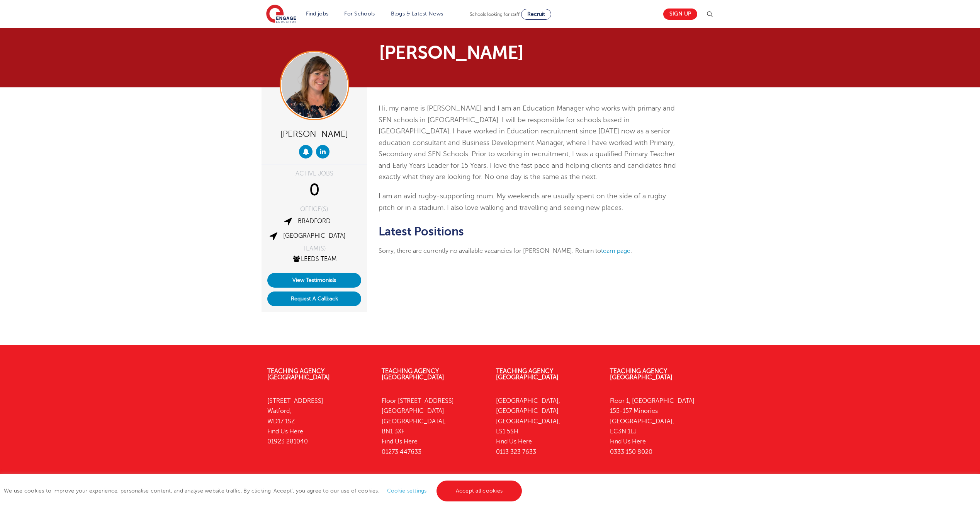 The image size is (980, 508). What do you see at coordinates (529, 202) in the screenshot?
I see `p: I am an avid rugby-supporting mum. My weekends are usually spent on the side of a rugby pitch or ...` at bounding box center [529, 202].